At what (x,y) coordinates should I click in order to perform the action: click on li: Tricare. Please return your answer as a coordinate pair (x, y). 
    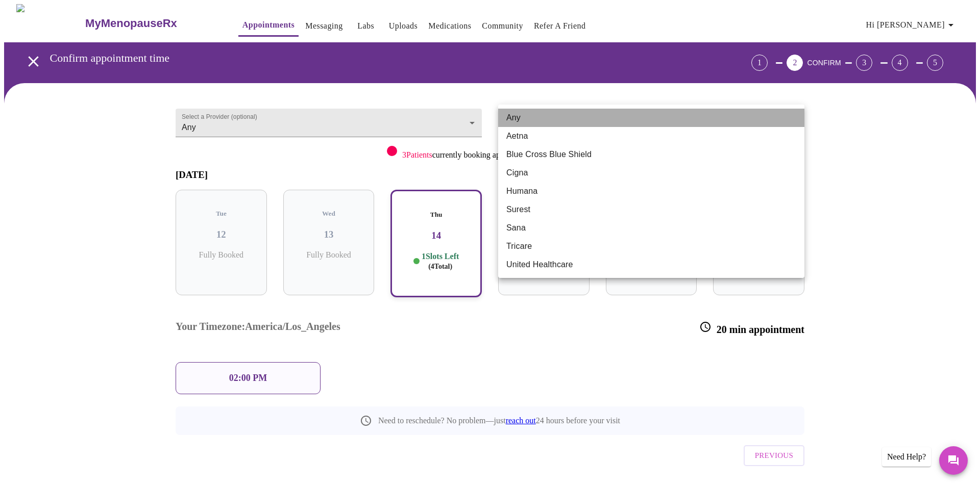
    Looking at the image, I should click on (651, 246).